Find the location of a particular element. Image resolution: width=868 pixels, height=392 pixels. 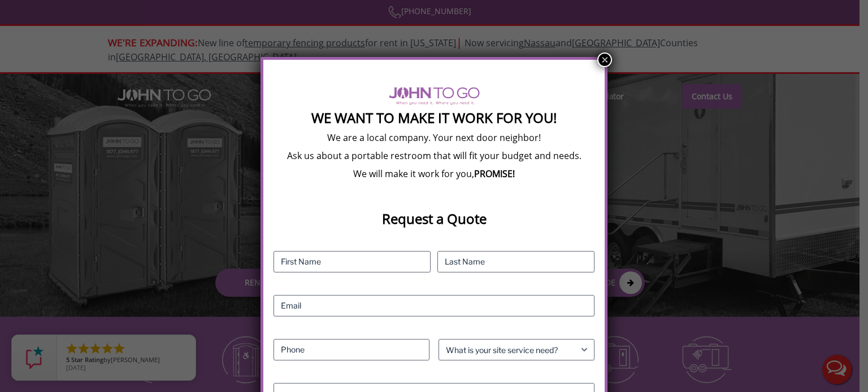

b: PROMISE! is located at coordinates (495, 174).